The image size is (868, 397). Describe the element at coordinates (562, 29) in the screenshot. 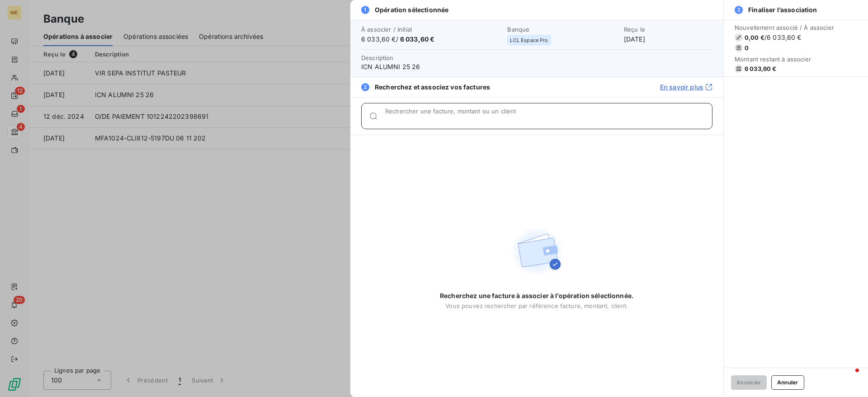

I see `span: Banque` at that location.